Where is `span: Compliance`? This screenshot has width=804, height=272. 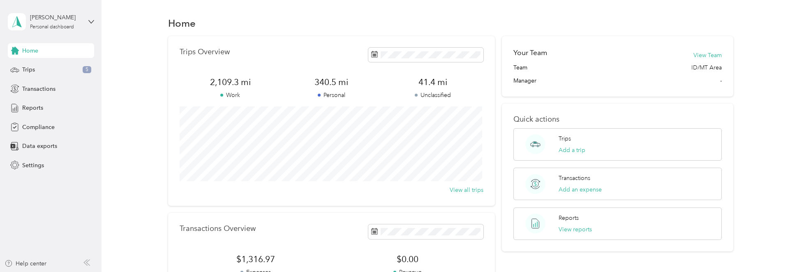 span: Compliance is located at coordinates (38, 127).